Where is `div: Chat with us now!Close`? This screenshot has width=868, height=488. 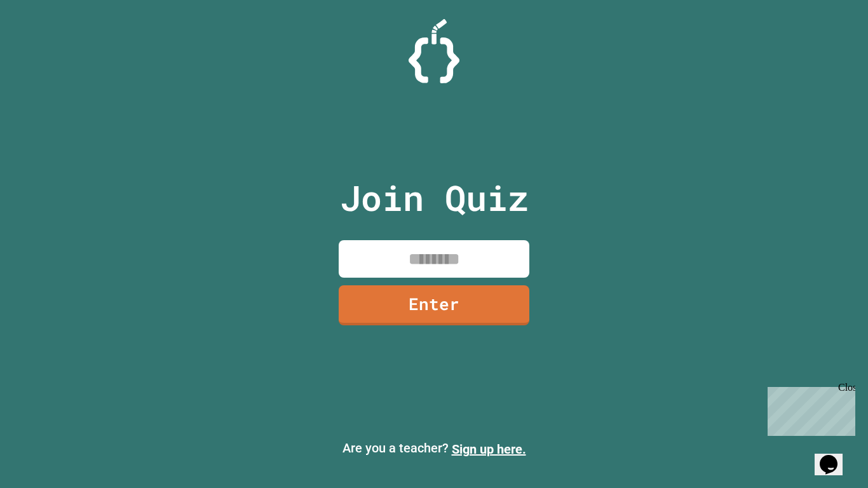 div: Chat with us now!Close is located at coordinates (46, 43).